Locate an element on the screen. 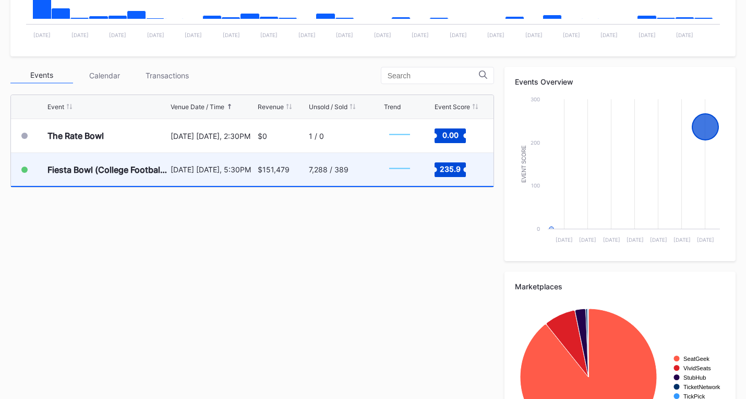 This screenshot has width=746, height=399. div: Transactions is located at coordinates (167, 75).